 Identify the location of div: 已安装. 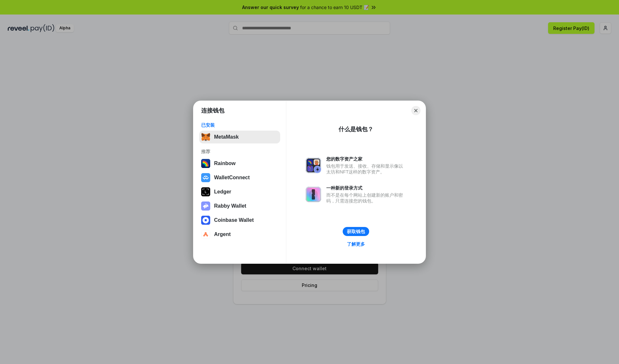
(239, 125).